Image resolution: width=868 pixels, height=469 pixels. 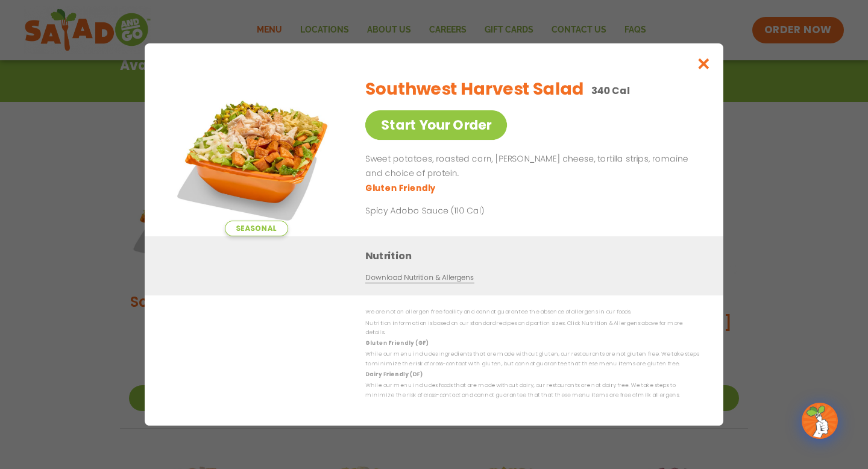 I want to click on img: Featured product photo for Southwest Harvest Salad, so click(x=256, y=152).